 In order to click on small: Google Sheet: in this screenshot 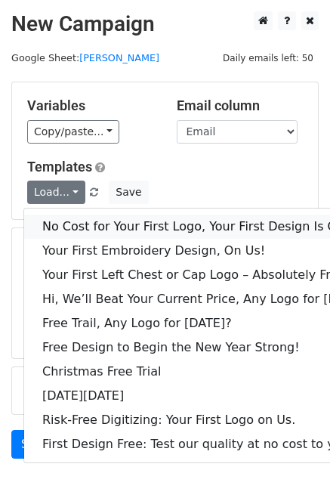, I will do `click(85, 57)`.